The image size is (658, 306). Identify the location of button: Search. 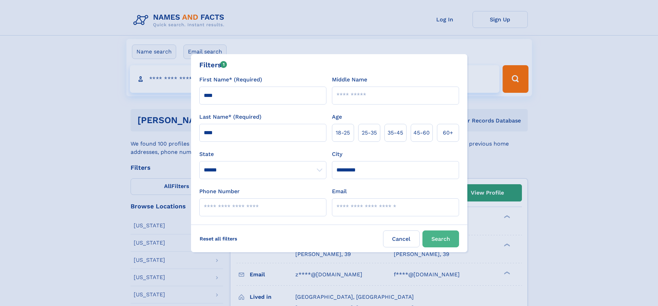
(440, 239).